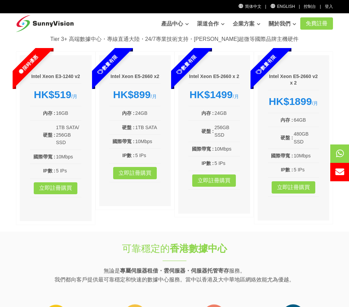 This screenshot has height=307, width=349. I want to click on td: 16GB, so click(68, 113).